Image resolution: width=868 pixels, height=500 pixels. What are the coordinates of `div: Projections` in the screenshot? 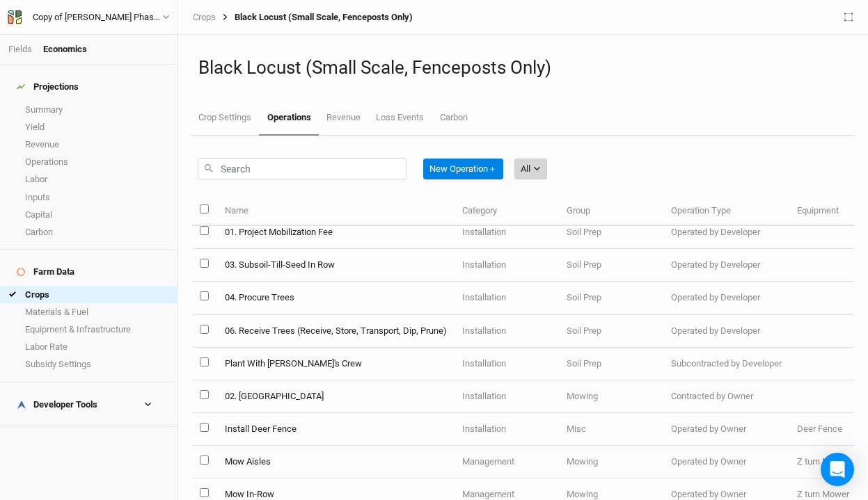 It's located at (47, 87).